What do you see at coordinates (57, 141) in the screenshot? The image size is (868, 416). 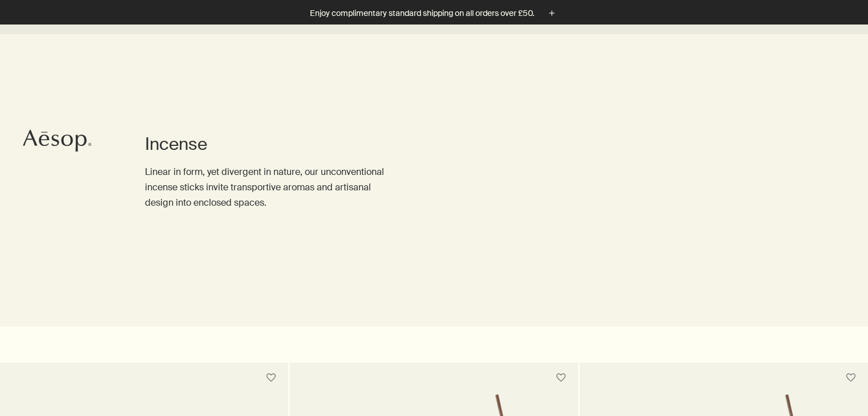 I see `svg: Aesop` at bounding box center [57, 141].